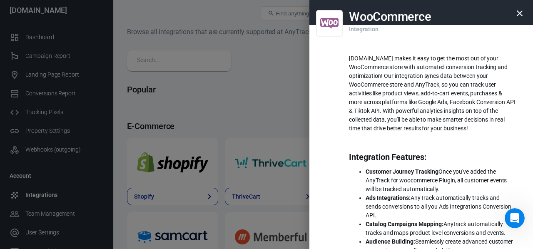 Image resolution: width=533 pixels, height=249 pixels. What do you see at coordinates (402, 172) in the screenshot?
I see `strong: Customer Journey Tracking` at bounding box center [402, 172].